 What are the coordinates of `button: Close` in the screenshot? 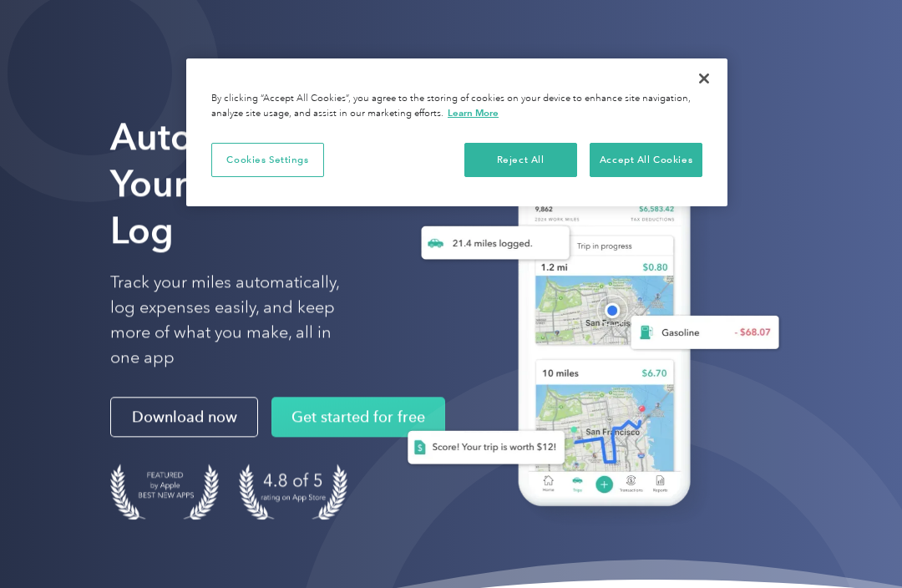 It's located at (704, 78).